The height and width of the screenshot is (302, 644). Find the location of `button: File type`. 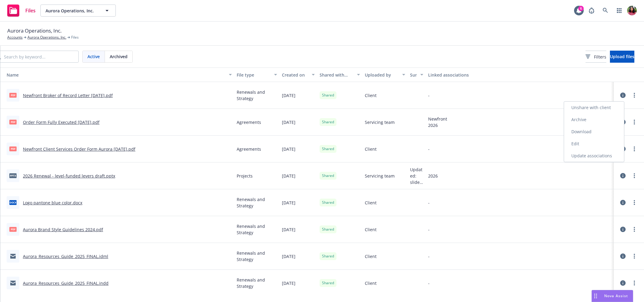

button: File type is located at coordinates (257, 75).